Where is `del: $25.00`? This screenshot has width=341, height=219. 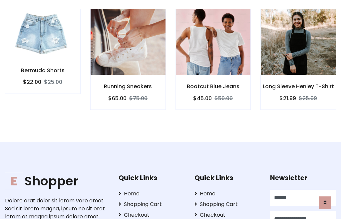 del: $25.00 is located at coordinates (53, 82).